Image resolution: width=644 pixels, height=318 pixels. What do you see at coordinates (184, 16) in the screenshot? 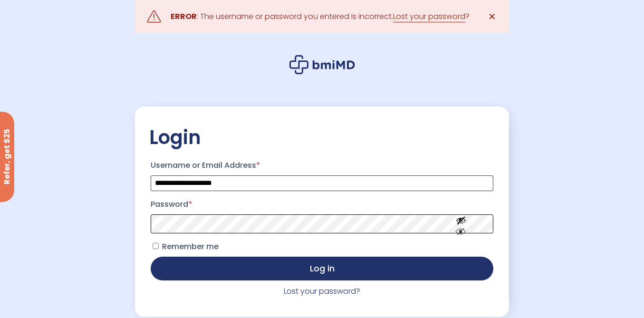
I see `strong: ERROR` at bounding box center [184, 16].